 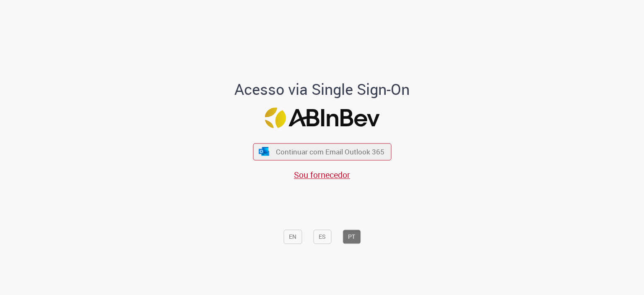 I want to click on button: PT, so click(x=351, y=237).